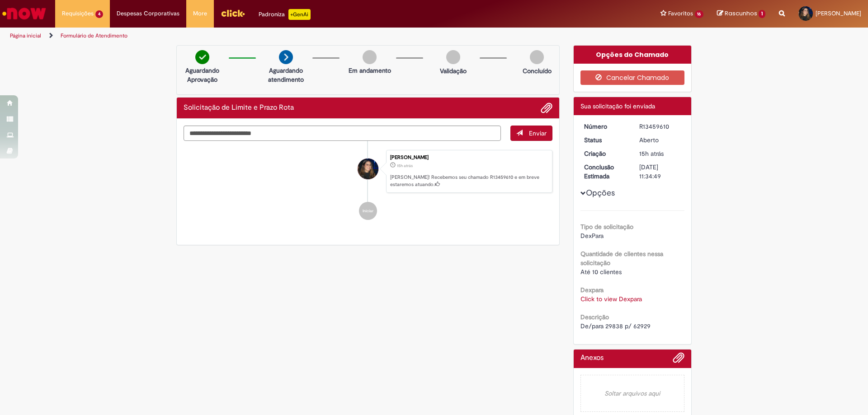 This screenshot has width=868, height=415. I want to click on span: Sua solicitação foi enviada, so click(617, 106).